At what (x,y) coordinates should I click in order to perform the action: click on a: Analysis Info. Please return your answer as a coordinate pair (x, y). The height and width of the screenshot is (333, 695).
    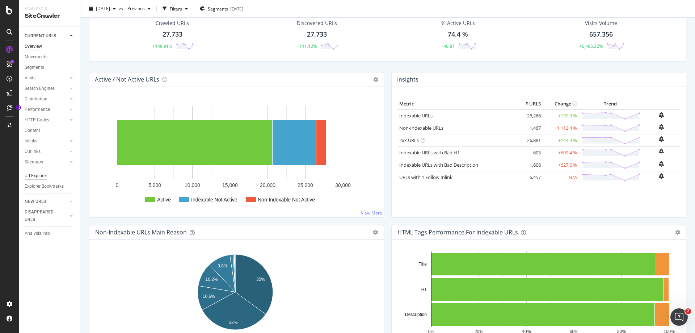
    Looking at the image, I should click on (50, 233).